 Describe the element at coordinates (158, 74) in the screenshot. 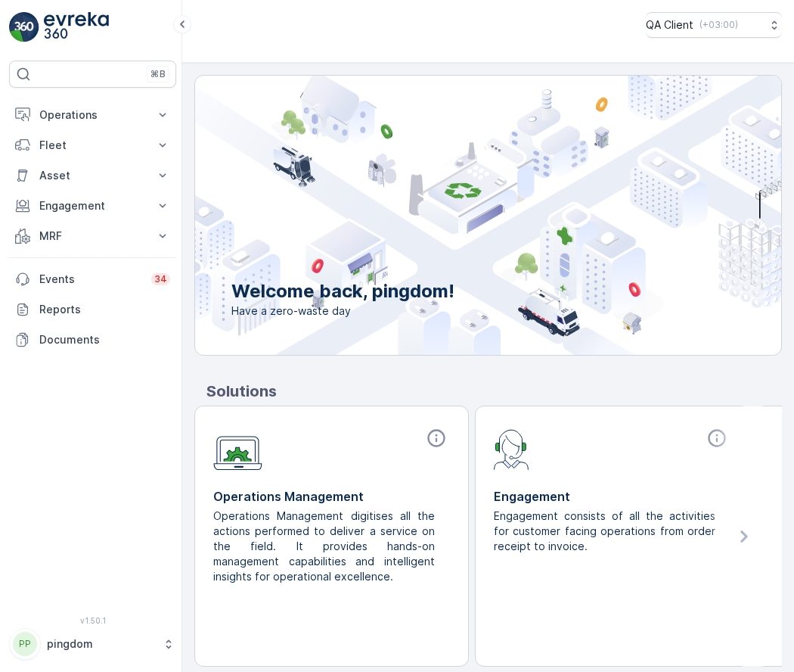

I see `p: ⌘B` at that location.